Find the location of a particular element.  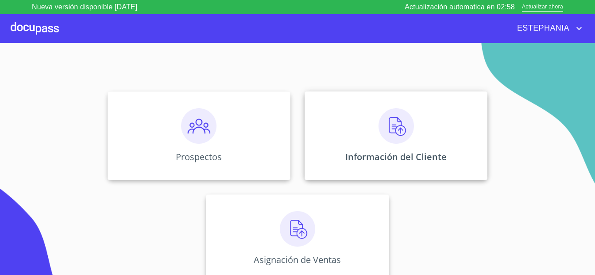

button: account of current user is located at coordinates (548, 28).